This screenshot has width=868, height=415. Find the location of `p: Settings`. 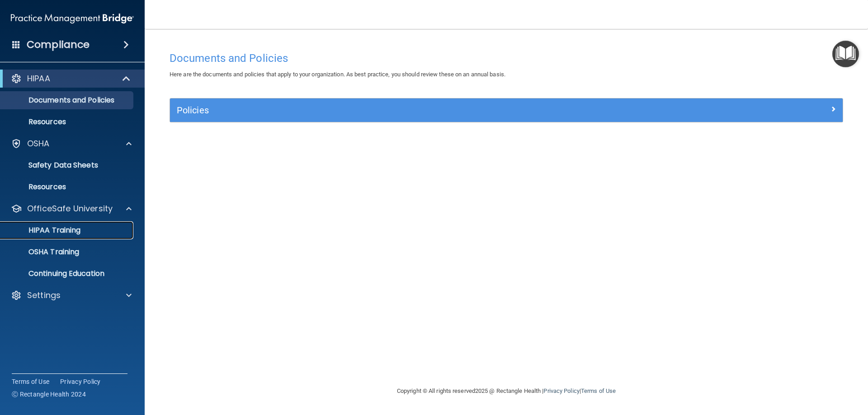

p: Settings is located at coordinates (44, 296).